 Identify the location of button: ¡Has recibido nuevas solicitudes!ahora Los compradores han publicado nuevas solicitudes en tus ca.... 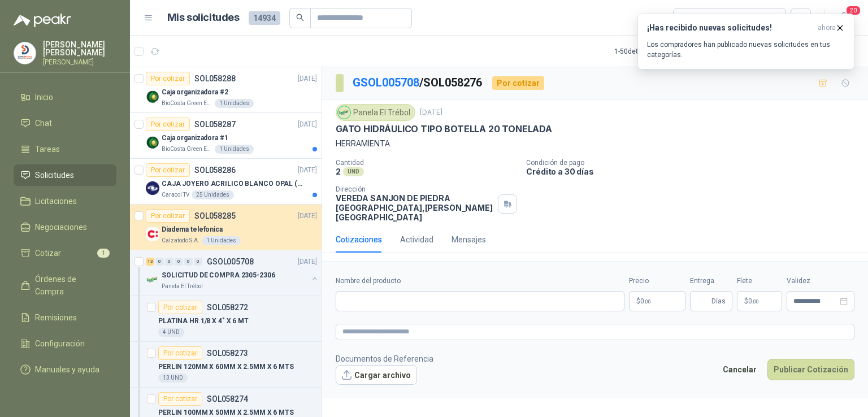
(746, 41).